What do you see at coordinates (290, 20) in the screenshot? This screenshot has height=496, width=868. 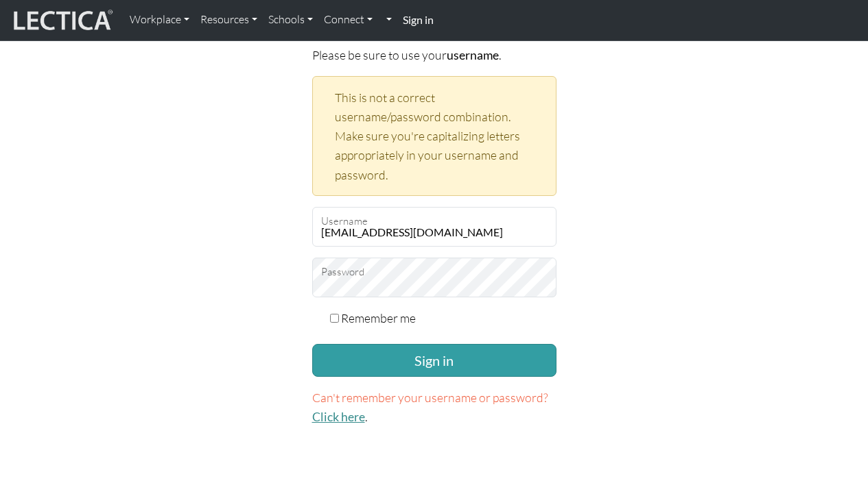 I see `a: Schools` at bounding box center [290, 20].